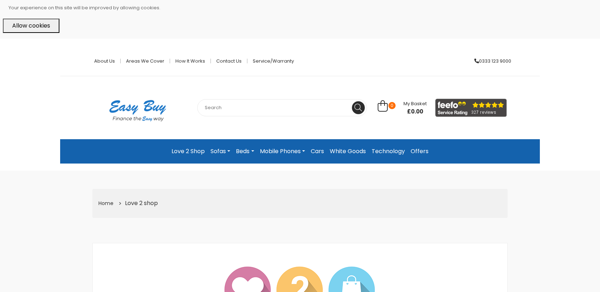  What do you see at coordinates (490, 61) in the screenshot?
I see `a: 0333 123 9000` at bounding box center [490, 61].